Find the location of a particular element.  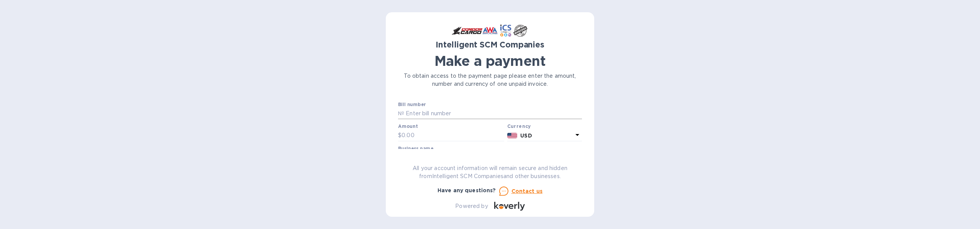

label: Business name is located at coordinates (415, 149).